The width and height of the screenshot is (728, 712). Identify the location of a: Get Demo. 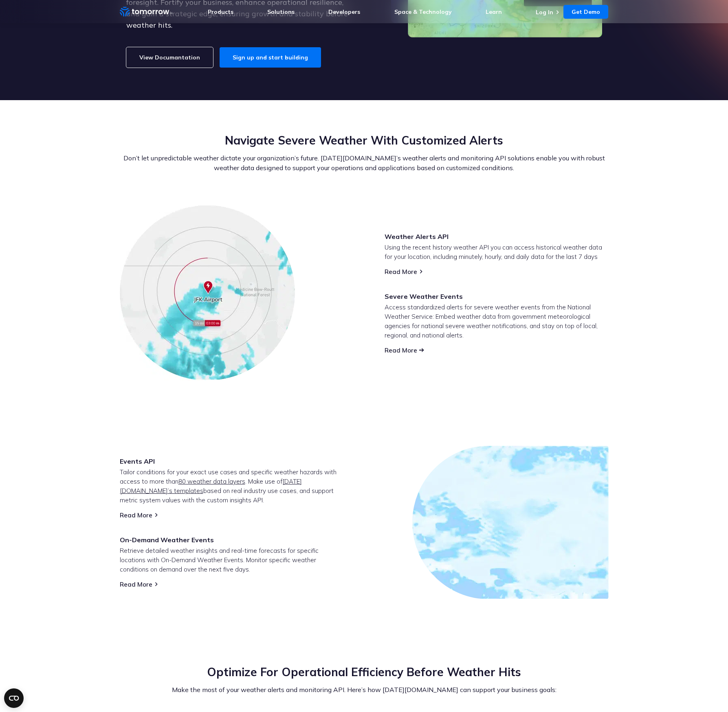
(586, 12).